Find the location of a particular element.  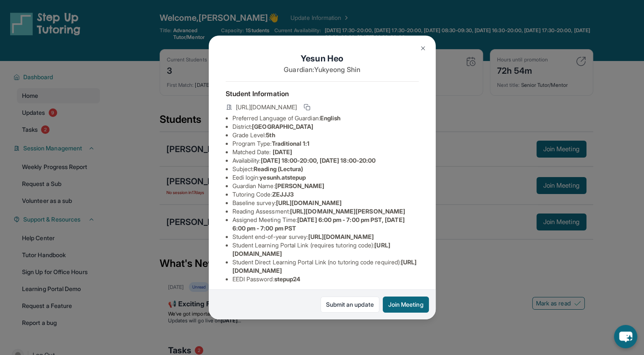

span: ZEJJJ3 is located at coordinates (283, 194).